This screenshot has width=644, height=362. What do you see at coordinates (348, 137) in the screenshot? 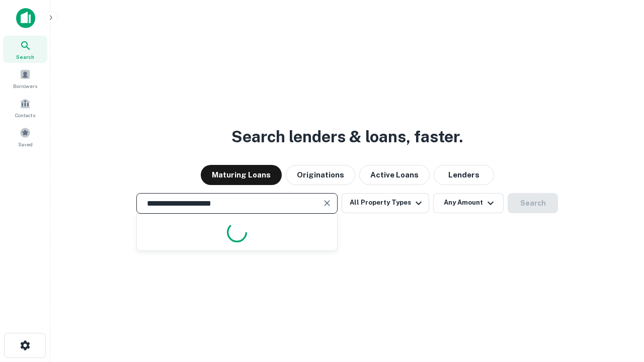
I see `h3: Search lenders & loans, faster.` at bounding box center [348, 137].